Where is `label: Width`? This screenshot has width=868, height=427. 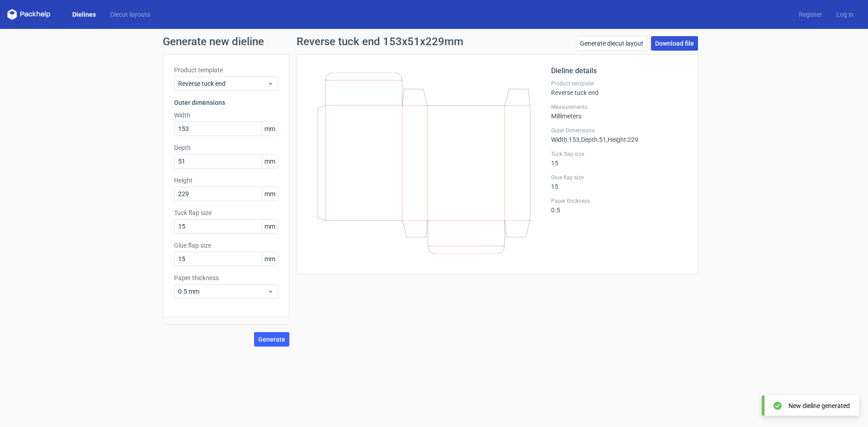
label: Width is located at coordinates (226, 115).